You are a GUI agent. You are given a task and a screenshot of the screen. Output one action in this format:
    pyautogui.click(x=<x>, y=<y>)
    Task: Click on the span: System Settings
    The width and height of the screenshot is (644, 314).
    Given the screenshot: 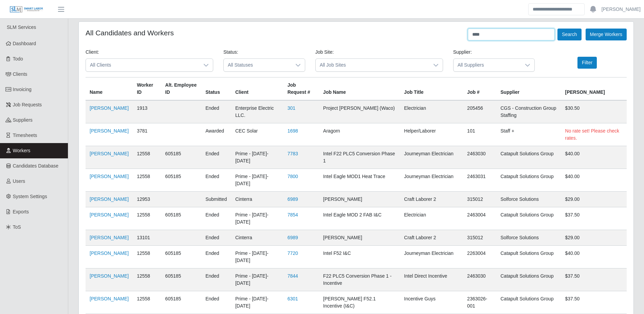 What is the action you would take?
    pyautogui.click(x=30, y=196)
    